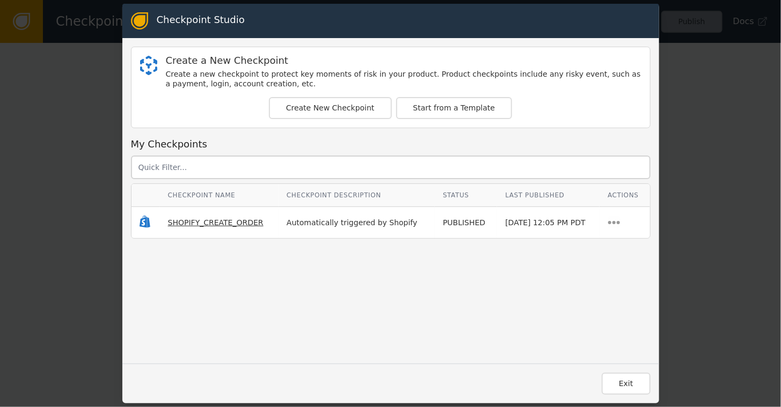 The width and height of the screenshot is (781, 407). What do you see at coordinates (624, 195) in the screenshot?
I see `th: Actions` at bounding box center [624, 195].